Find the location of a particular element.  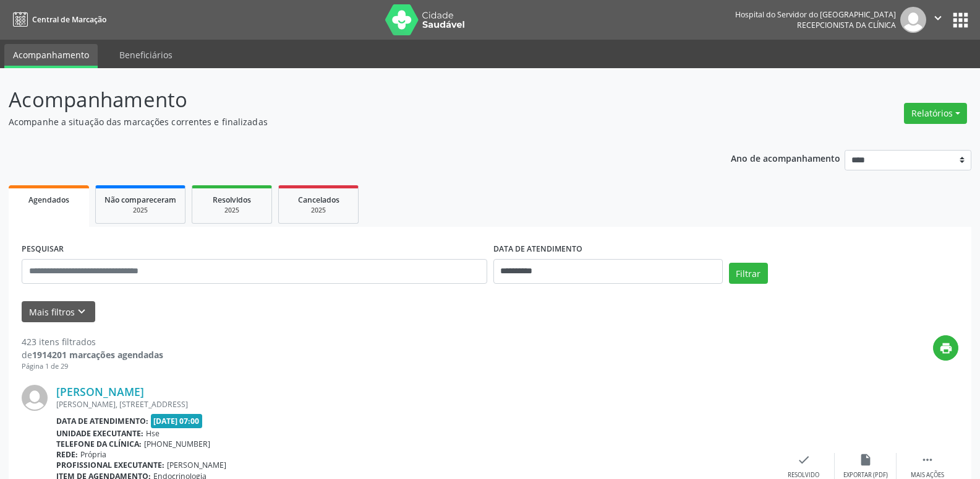

button: print is located at coordinates (946, 347).